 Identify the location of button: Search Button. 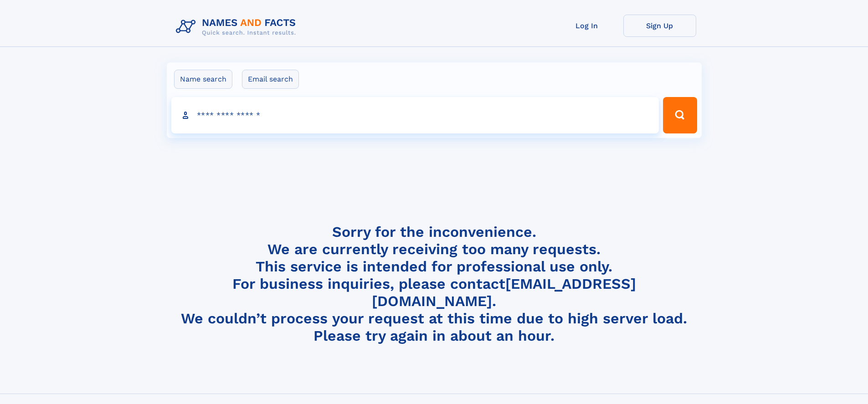
(680, 116).